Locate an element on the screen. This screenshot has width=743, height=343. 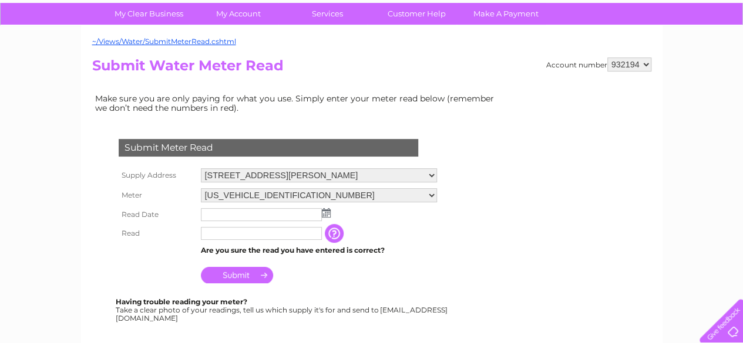
input: Submit is located at coordinates (237, 275).